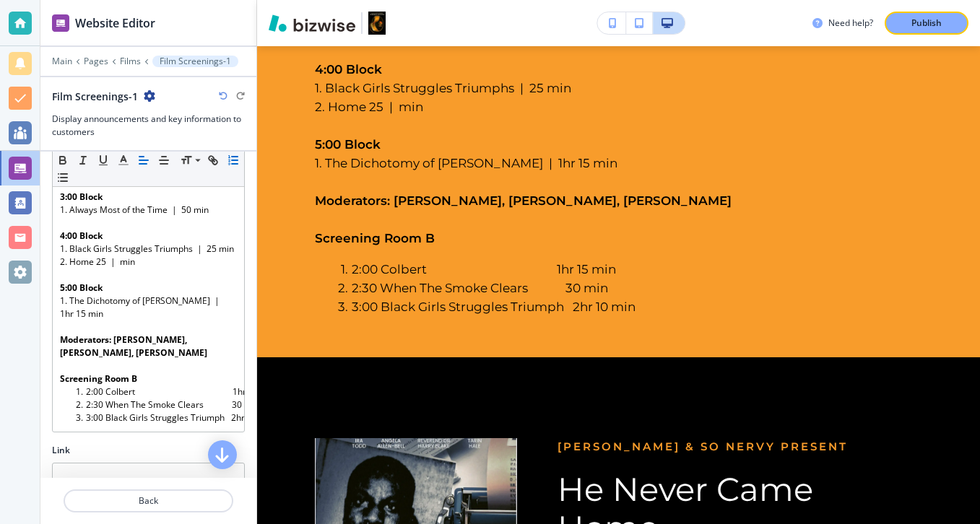 The image size is (980, 524). I want to click on h2: Website Editor, so click(115, 23).